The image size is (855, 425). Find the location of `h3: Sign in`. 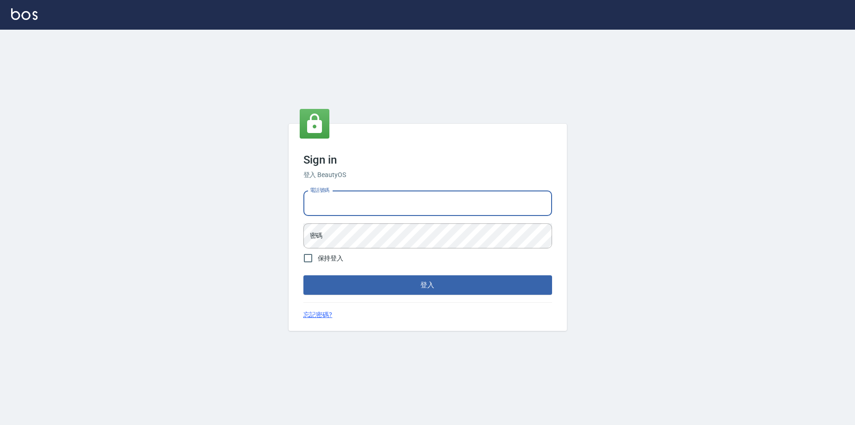

h3: Sign in is located at coordinates (428, 160).